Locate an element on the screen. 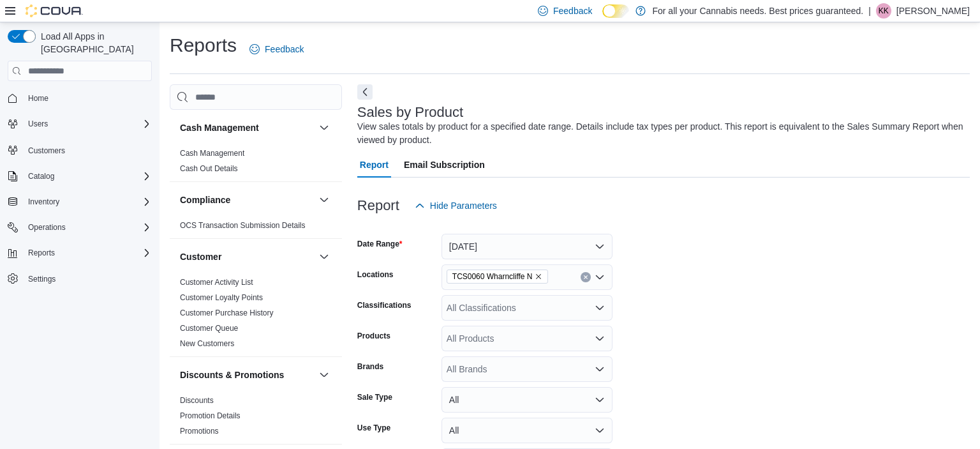 The width and height of the screenshot is (980, 449). button: Customers is located at coordinates (80, 149).